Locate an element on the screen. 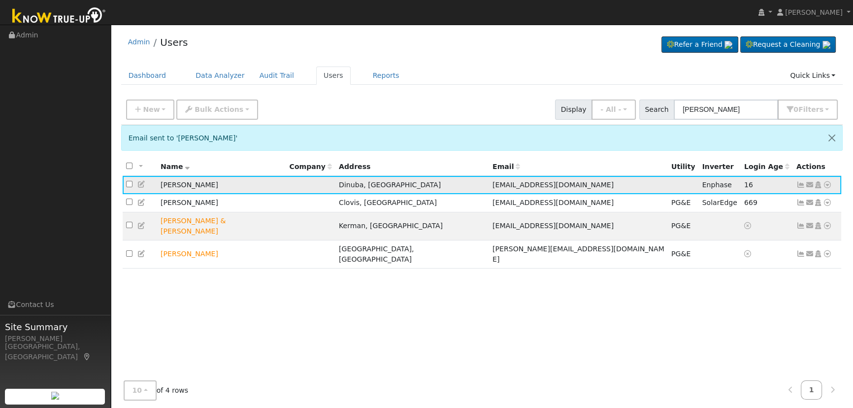 The width and height of the screenshot is (853, 408). a: Request a Cleaning is located at coordinates (788, 45).